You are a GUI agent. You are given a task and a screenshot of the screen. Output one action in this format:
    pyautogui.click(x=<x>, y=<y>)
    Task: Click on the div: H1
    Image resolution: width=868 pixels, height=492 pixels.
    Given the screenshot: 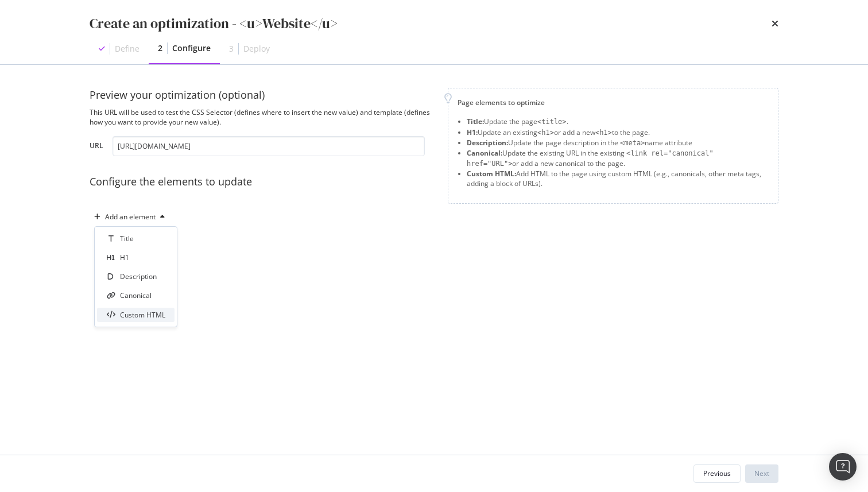 What is the action you would take?
    pyautogui.click(x=124, y=257)
    